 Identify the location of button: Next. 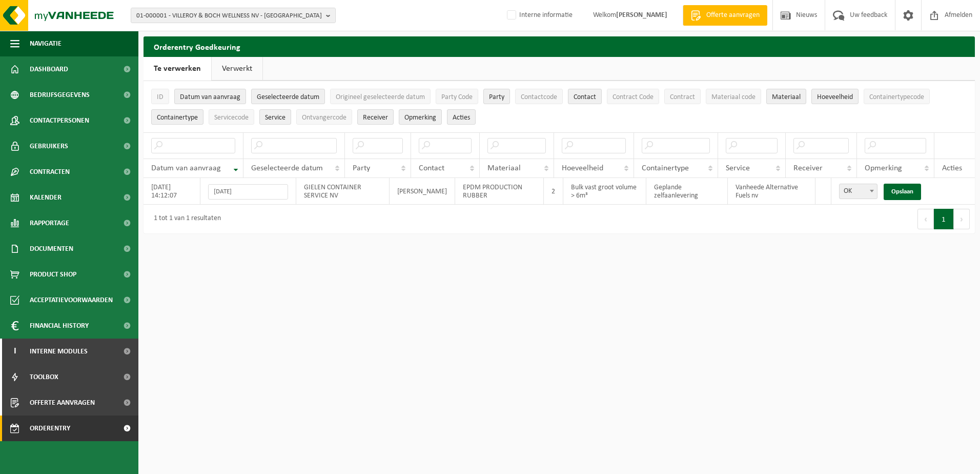
(961, 219).